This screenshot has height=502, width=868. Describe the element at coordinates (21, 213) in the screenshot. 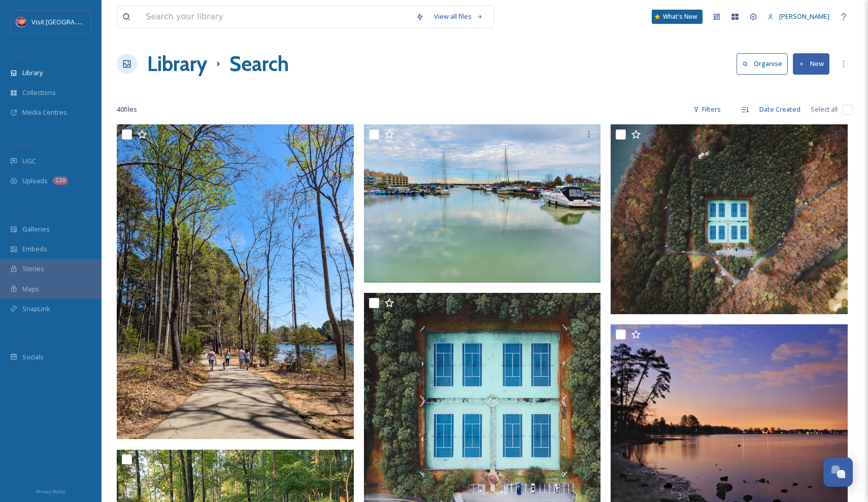

I see `span: WIDGETS` at that location.